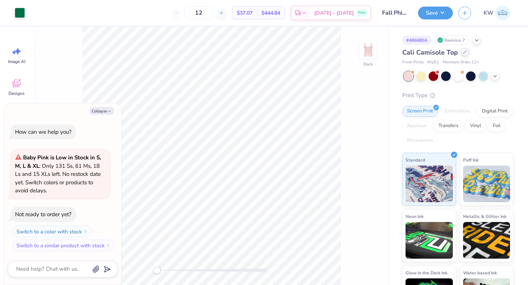  I want to click on span: : Only 131 Ss, 61 Ms, 18 Ls and 15 XLs left. No restock date yet. Switch colors or products to av..., so click(58, 174).